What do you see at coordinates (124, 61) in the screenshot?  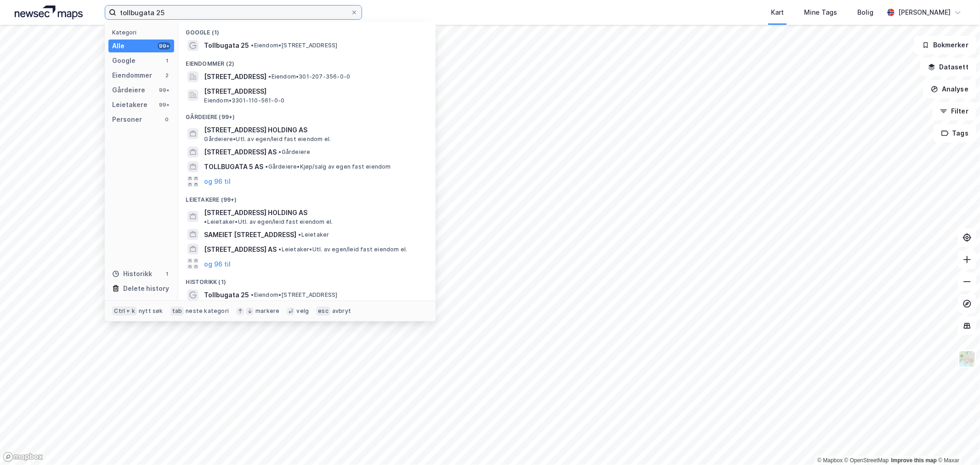 I see `div: Google` at bounding box center [124, 61].